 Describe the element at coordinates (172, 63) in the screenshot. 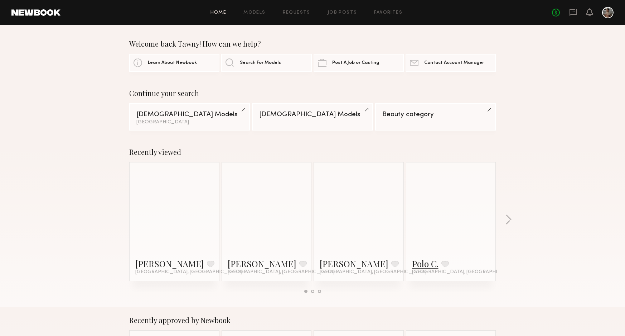

I see `span: Learn About Newbook` at that location.